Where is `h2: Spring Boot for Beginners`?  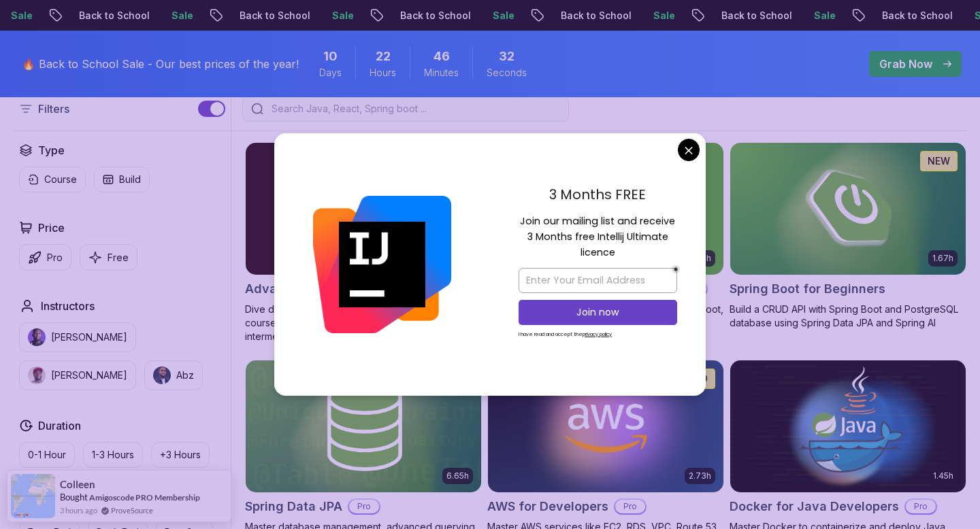
h2: Spring Boot for Beginners is located at coordinates (807, 289).